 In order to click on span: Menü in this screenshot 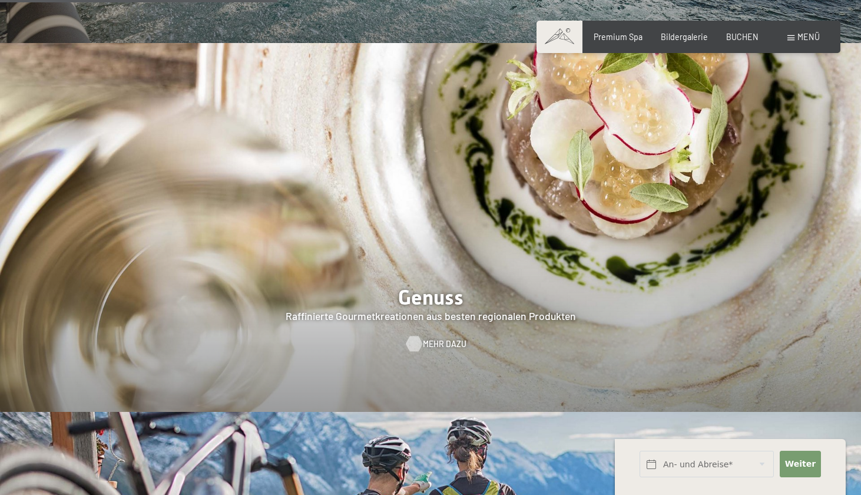, I will do `click(809, 37)`.